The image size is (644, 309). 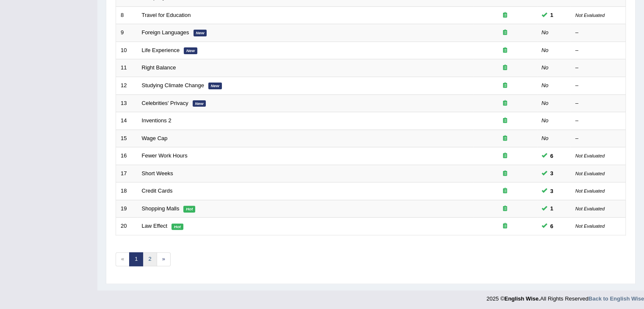 I want to click on div: 2025 © All Rights Reserved, so click(x=565, y=297).